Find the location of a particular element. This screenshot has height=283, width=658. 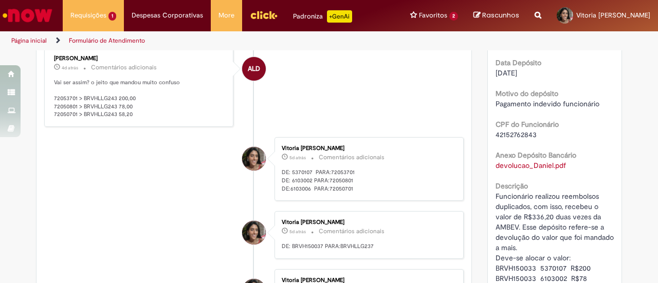

p: +GenAi is located at coordinates (339, 16).